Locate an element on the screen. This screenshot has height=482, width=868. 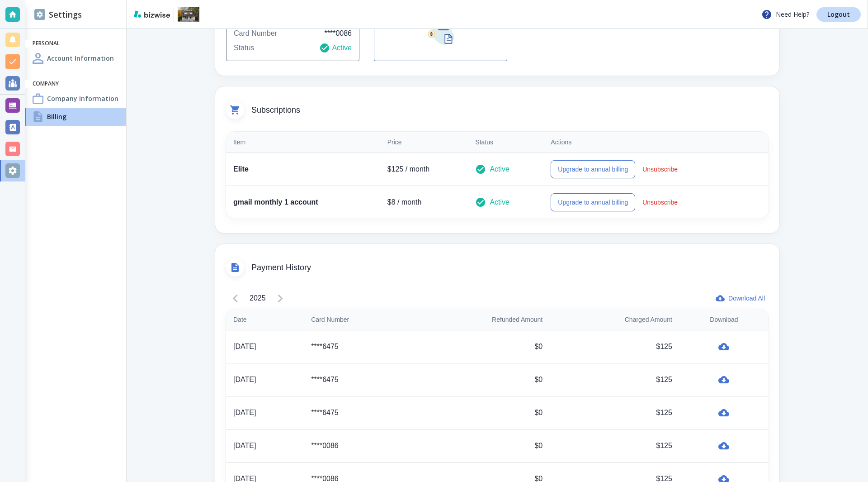
a: BillingBilling is located at coordinates (76, 117).